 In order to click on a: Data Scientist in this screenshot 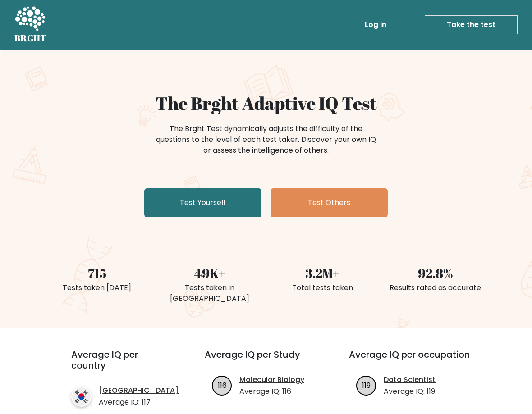, I will do `click(409, 380)`.